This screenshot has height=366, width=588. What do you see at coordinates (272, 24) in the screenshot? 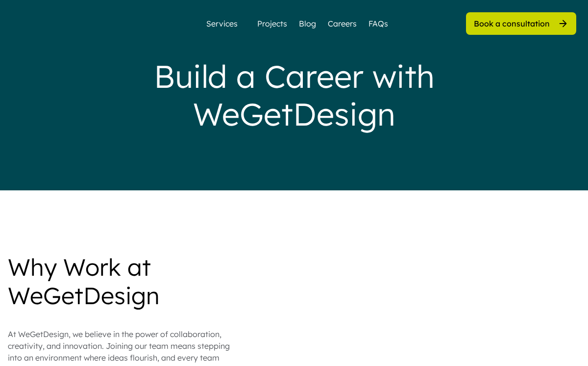
I see `div: Projects` at bounding box center [272, 24].